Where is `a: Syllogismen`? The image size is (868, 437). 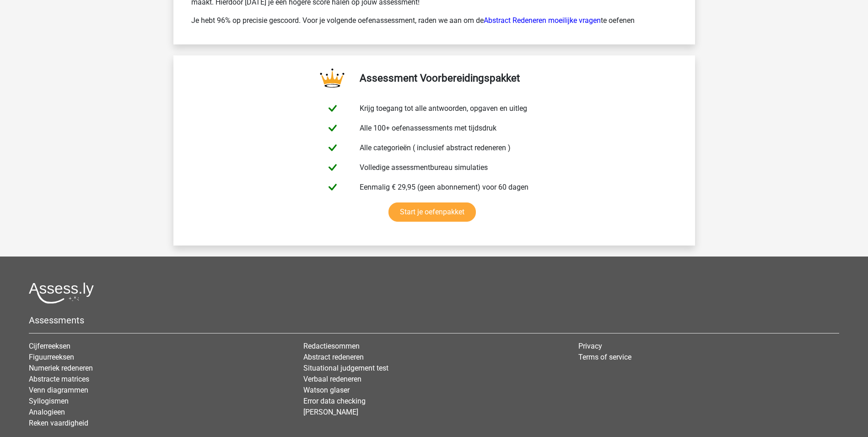 a: Syllogismen is located at coordinates (49, 401).